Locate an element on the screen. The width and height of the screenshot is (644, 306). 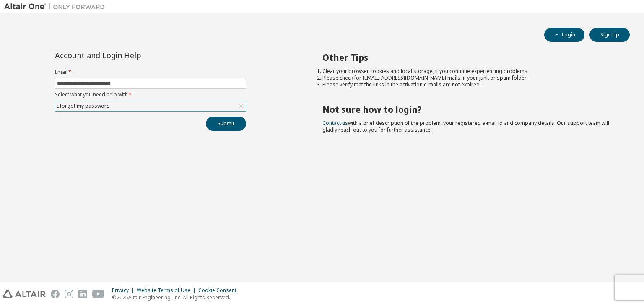
li: Clear your browser cookies and local storage, if you continue experiencing problems. is located at coordinates (469, 71).